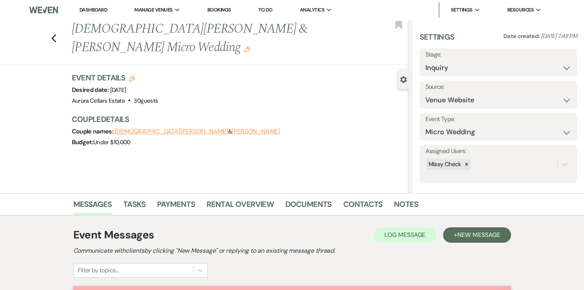  What do you see at coordinates (499, 151) in the screenshot?
I see `label: Assigned Users:` at bounding box center [499, 151].